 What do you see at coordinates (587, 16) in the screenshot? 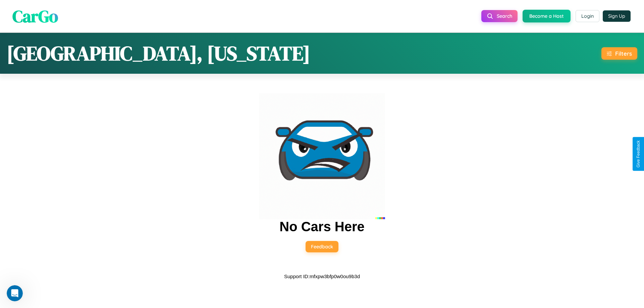
I see `button: Login` at bounding box center [587, 16].